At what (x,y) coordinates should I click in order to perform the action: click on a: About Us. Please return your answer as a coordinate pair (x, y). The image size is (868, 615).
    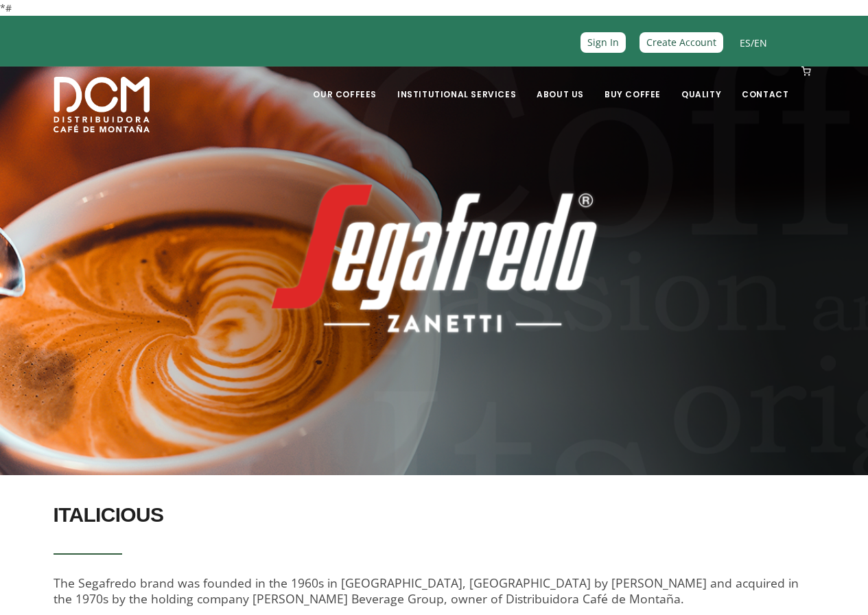
    Looking at the image, I should click on (560, 84).